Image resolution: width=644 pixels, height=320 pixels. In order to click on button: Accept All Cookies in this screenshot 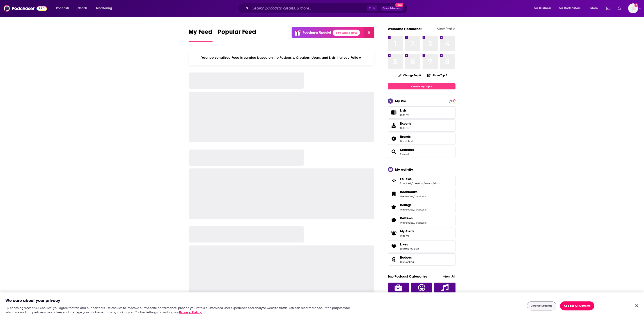, I will do `click(578, 306)`.